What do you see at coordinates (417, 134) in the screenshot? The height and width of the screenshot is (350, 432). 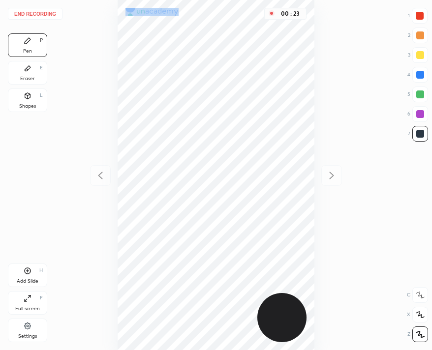 I see `div: 7` at bounding box center [417, 134].